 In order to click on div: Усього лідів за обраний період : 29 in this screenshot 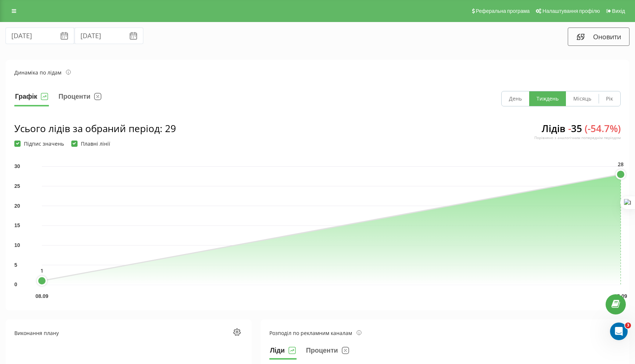, I will do `click(95, 129)`.